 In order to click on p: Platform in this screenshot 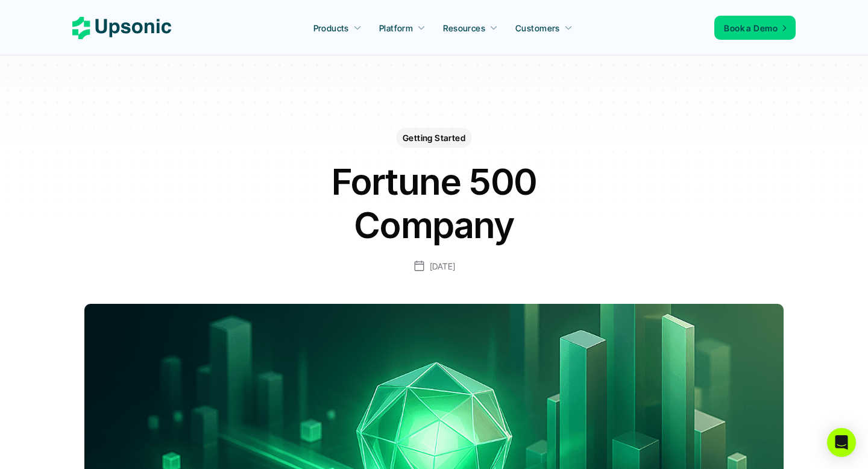, I will do `click(396, 28)`.